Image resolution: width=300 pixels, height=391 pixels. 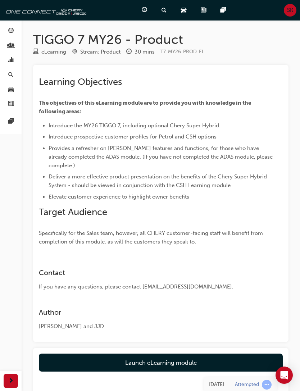 I want to click on div: Type, so click(x=50, y=52).